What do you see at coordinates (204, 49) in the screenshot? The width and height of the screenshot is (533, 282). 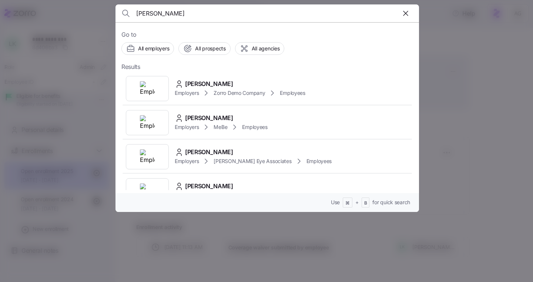 I see `button: All prospects` at bounding box center [204, 49].